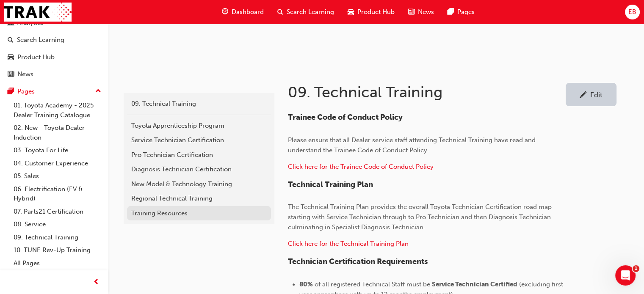  I want to click on a: Toyota Apprenticeship Program, so click(199, 126).